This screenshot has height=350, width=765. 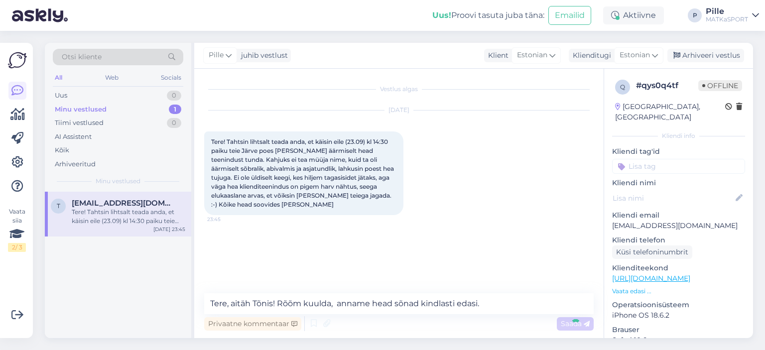 I want to click on span: Pille, so click(x=216, y=55).